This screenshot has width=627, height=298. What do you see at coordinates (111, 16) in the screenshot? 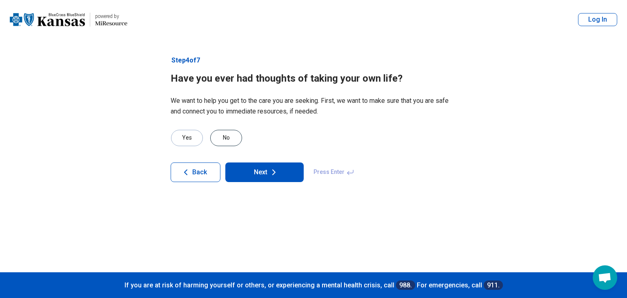
I see `div: powered by` at bounding box center [111, 16].